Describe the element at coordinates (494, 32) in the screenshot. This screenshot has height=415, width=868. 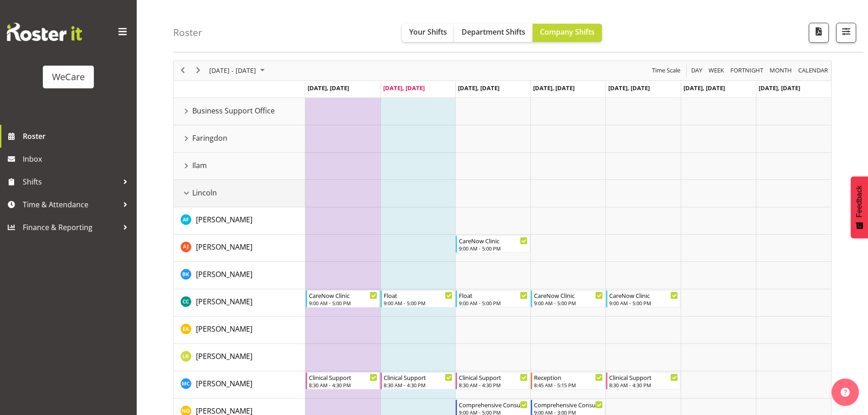
I see `span: Department Shifts` at that location.